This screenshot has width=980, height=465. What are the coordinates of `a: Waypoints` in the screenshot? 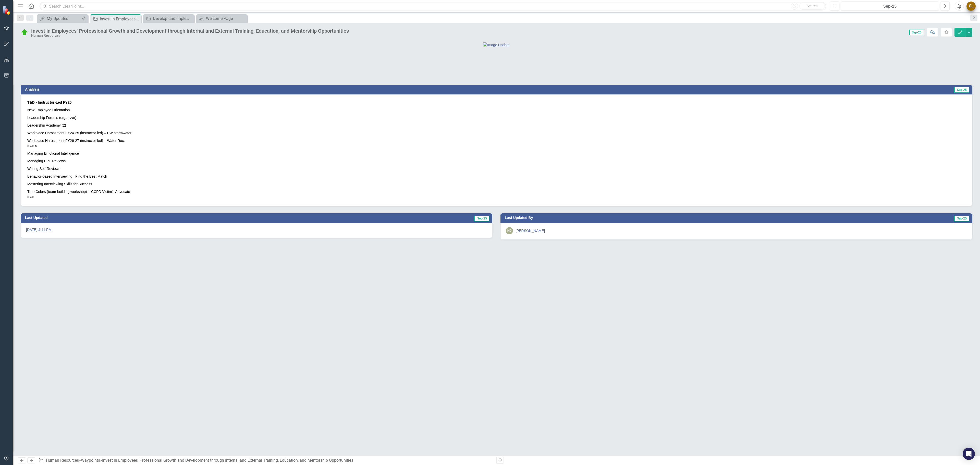 It's located at (90, 460).